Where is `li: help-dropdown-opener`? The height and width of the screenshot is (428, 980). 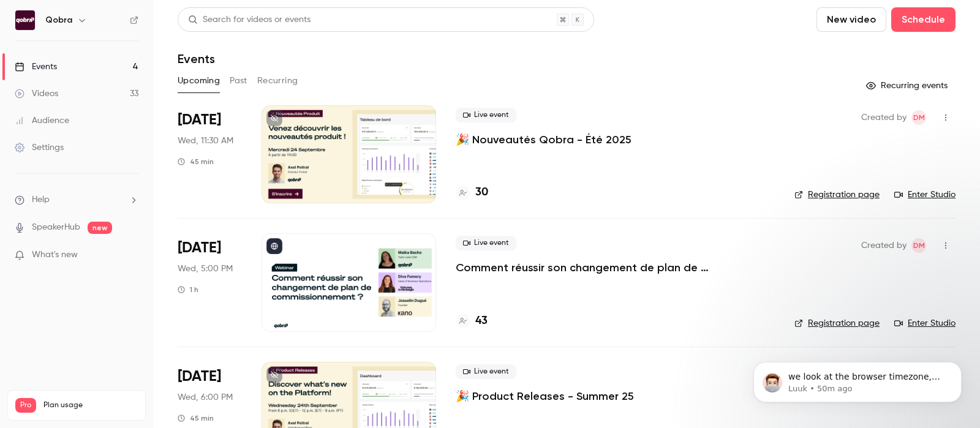
li: help-dropdown-opener is located at coordinates (77, 200).